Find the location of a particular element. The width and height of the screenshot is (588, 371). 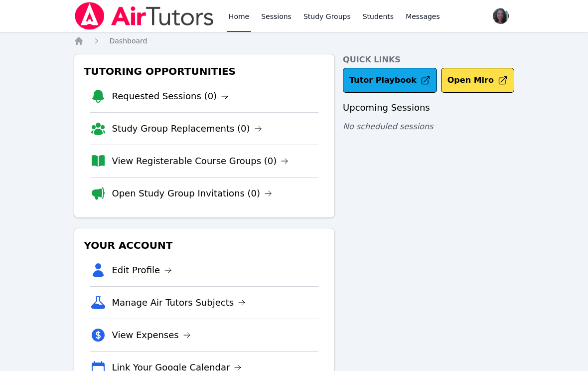

a: Edit Profile is located at coordinates (142, 270).